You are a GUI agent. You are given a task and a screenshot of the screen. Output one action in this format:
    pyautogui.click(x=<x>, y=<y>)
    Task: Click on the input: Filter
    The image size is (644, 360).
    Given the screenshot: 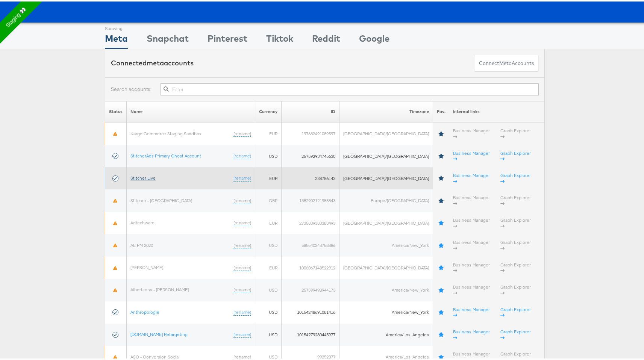 What is the action you would take?
    pyautogui.click(x=350, y=88)
    